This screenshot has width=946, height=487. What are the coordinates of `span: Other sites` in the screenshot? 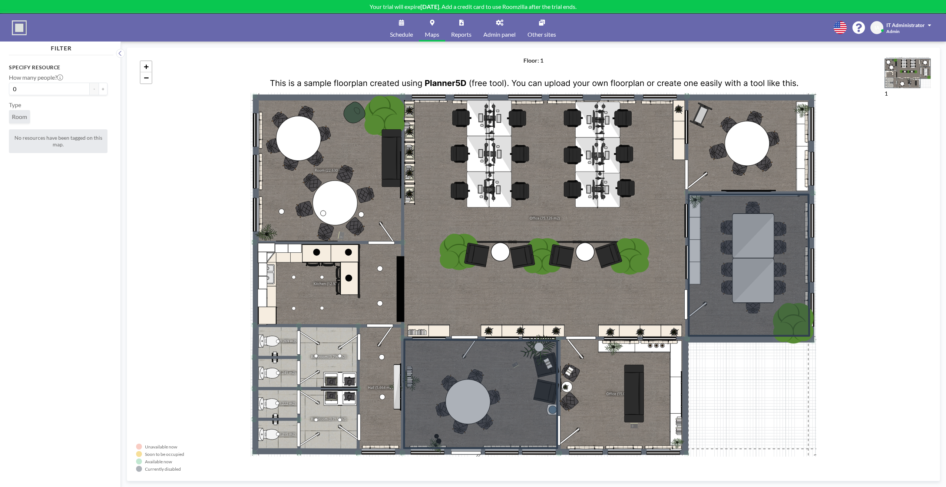 It's located at (541, 34).